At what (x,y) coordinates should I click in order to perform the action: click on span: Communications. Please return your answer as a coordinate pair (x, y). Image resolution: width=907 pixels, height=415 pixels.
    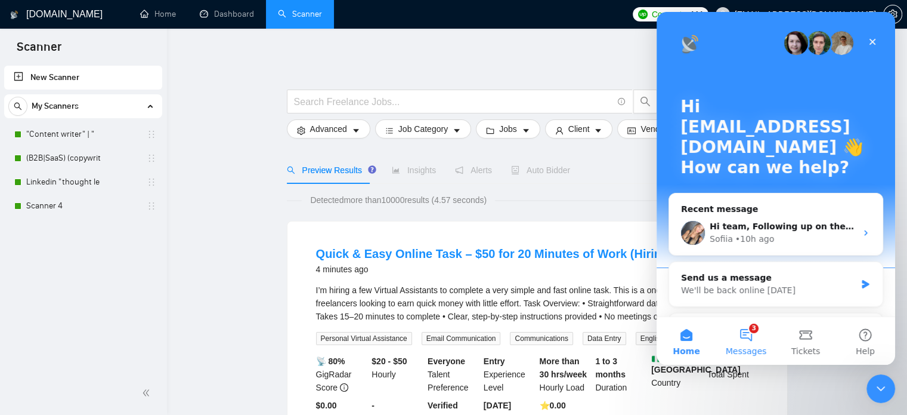
    Looking at the image, I should click on (541, 338).